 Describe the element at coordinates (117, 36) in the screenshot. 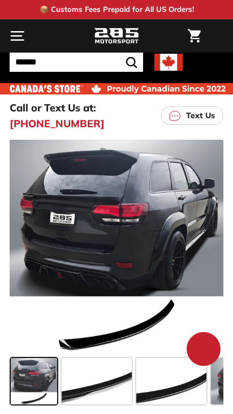

I see `img: Logo_285_Motorsport_areodynamics_components` at that location.